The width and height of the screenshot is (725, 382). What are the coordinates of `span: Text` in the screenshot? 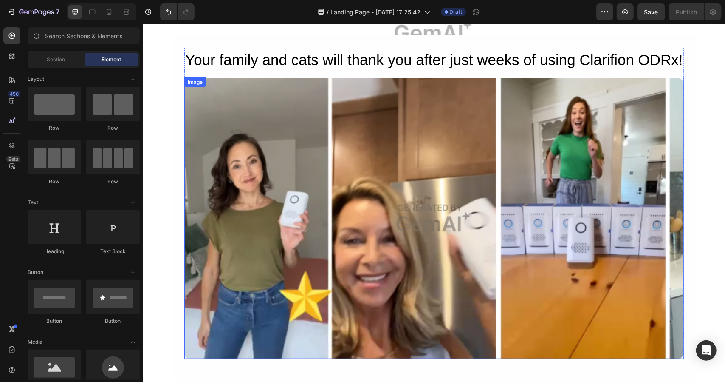 It's located at (33, 202).